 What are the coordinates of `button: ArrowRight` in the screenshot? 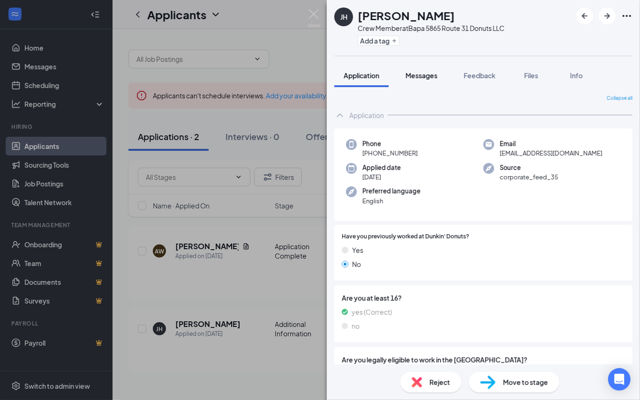 It's located at (607, 16).